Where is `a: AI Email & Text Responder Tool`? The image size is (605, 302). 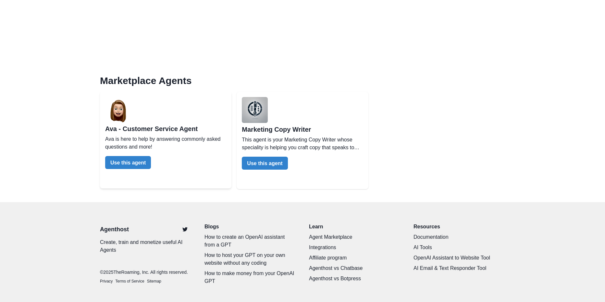 a: AI Email & Text Responder Tool is located at coordinates (459, 269).